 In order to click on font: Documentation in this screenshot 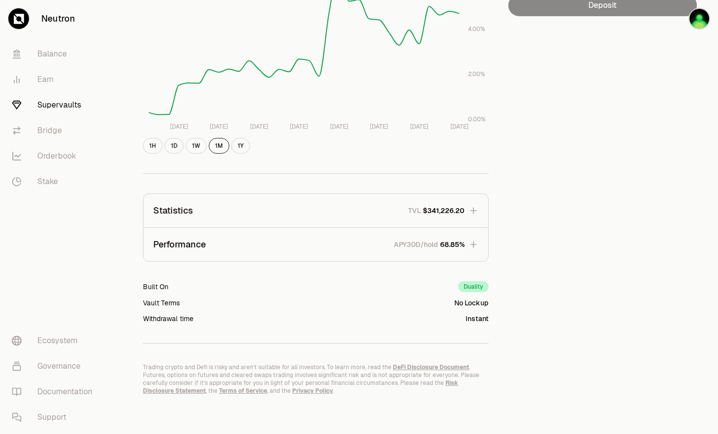, I will do `click(65, 392)`.